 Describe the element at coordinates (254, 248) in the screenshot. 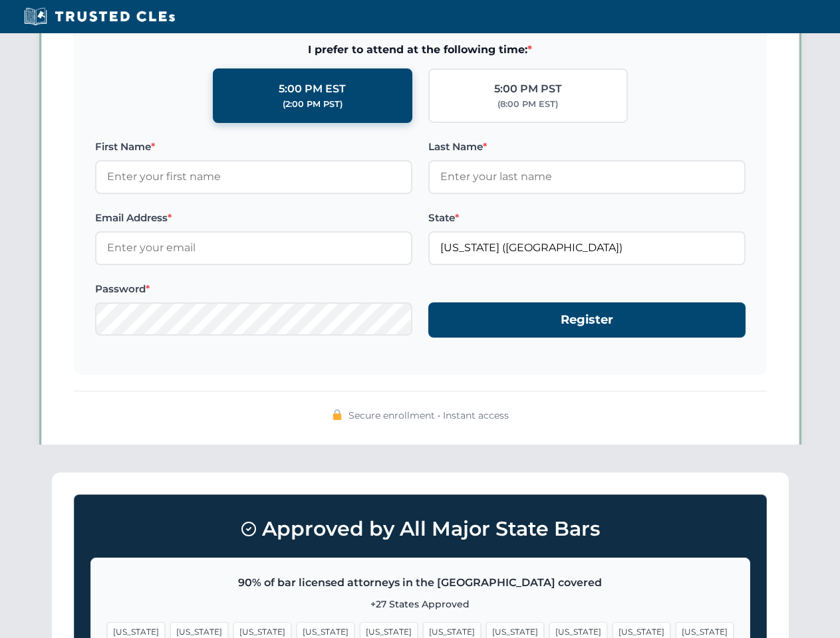

I see `input: Enter your email` at that location.